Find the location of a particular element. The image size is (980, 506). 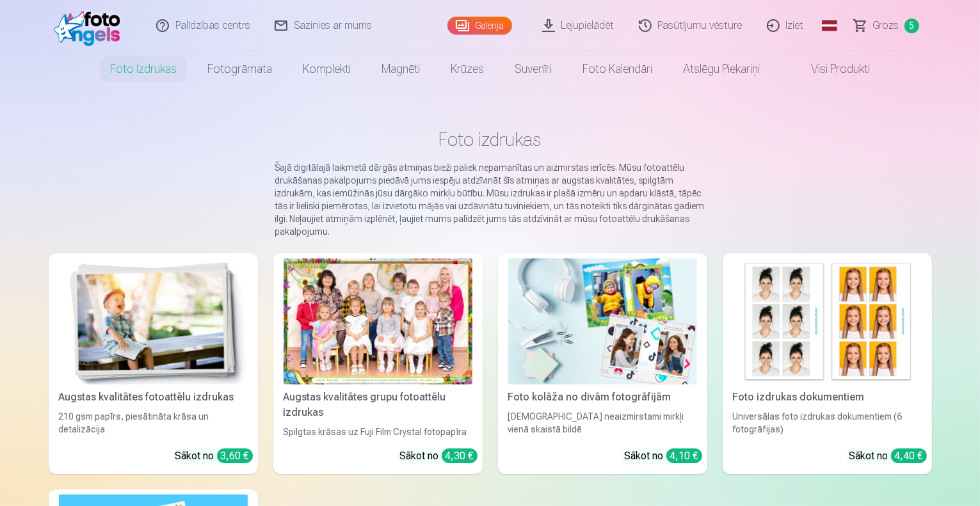

img: Foto izdrukas dokumentiem is located at coordinates (827, 321).